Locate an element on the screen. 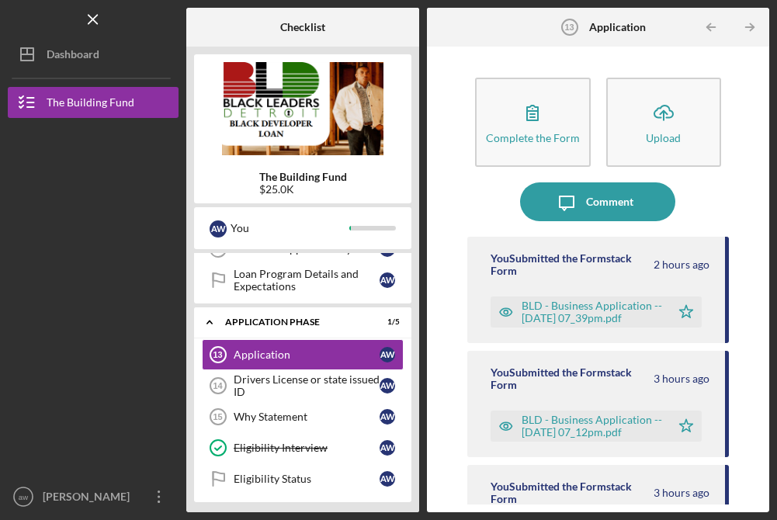  div: Application Phase is located at coordinates (293, 322).